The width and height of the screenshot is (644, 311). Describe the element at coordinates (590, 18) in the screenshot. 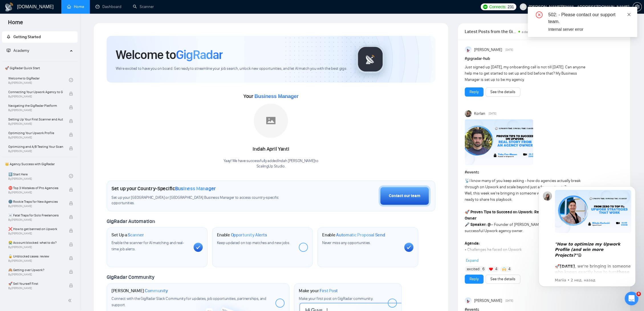

I see `div: 502: - Please contact our support team.` at that location.